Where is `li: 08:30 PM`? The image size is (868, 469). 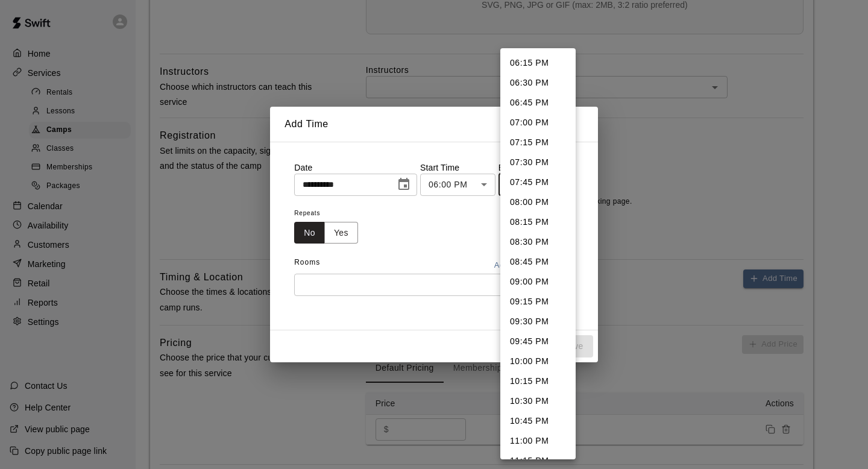
li: 08:30 PM is located at coordinates (538, 242).